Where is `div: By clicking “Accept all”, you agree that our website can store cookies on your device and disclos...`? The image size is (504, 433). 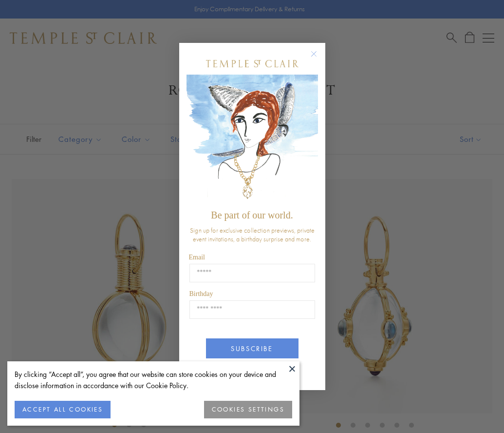 div: By clicking “Accept all”, you agree that our website can store cookies on your device and disclos... is located at coordinates (154, 380).